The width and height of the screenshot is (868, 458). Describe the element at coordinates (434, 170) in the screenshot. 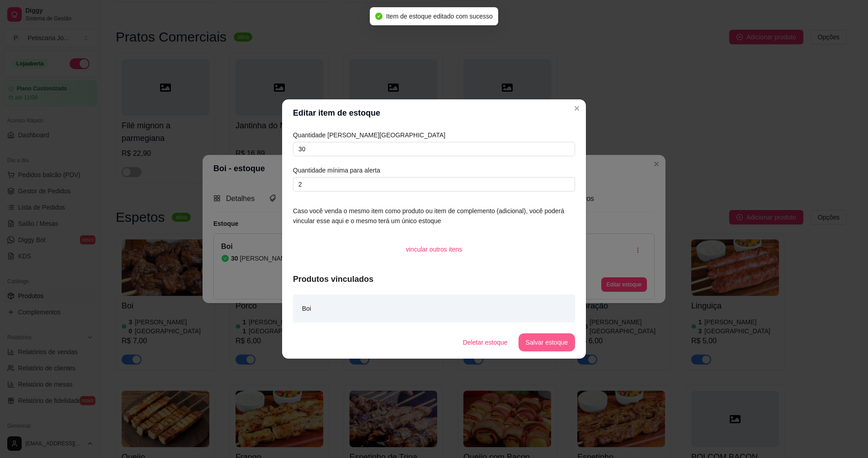

I see `article: Quantidade mínima para alerta` at that location.